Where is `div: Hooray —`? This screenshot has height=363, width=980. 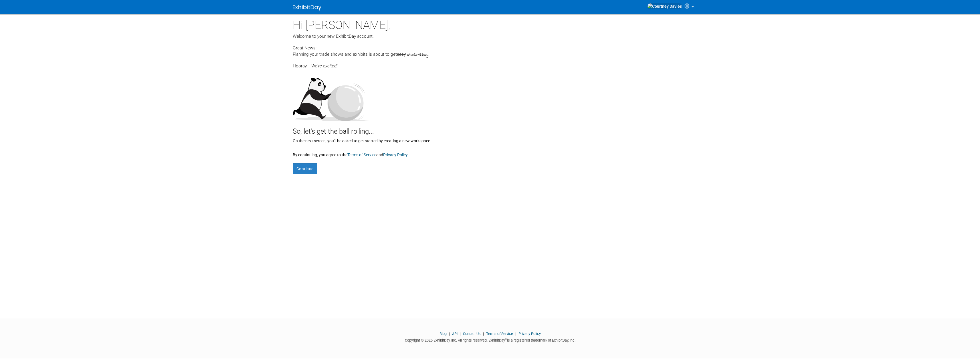 div: Hooray — is located at coordinates (490, 63).